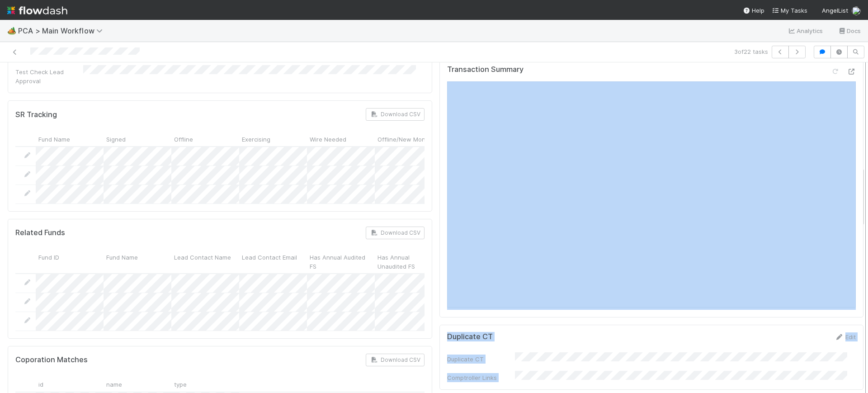 The height and width of the screenshot is (393, 868). What do you see at coordinates (470, 336) in the screenshot?
I see `h5: Duplicate CT` at bounding box center [470, 336].